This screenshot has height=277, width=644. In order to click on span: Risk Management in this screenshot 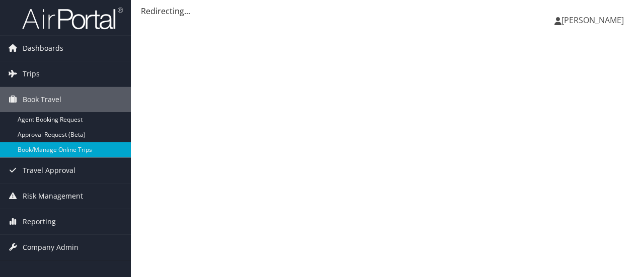, I will do `click(53, 196)`.